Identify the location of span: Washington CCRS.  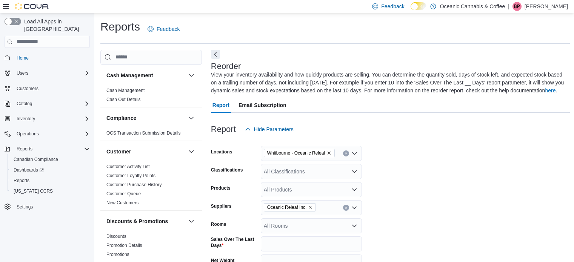
(50, 191).